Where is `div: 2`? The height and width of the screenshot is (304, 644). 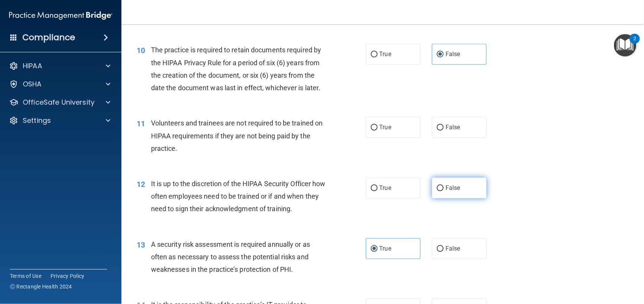
div: 2 is located at coordinates (634, 44).